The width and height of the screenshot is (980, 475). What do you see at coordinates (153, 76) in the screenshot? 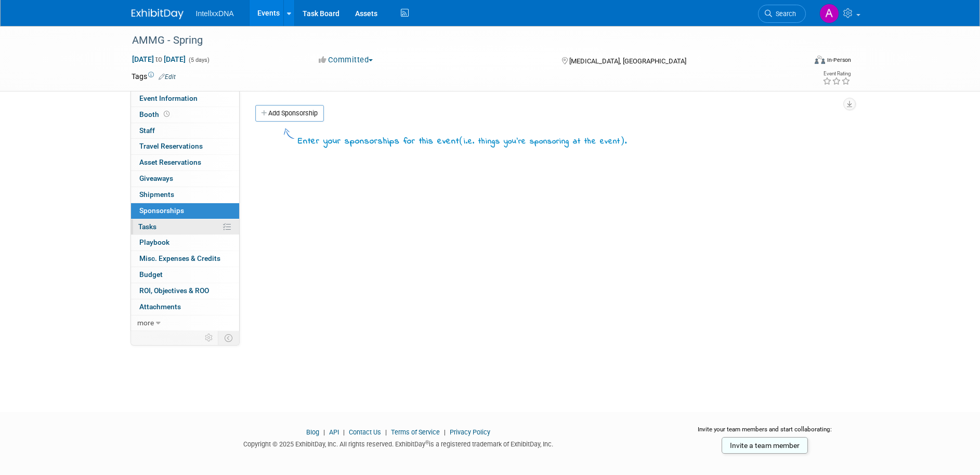
I see `td: Tags` at bounding box center [153, 76].